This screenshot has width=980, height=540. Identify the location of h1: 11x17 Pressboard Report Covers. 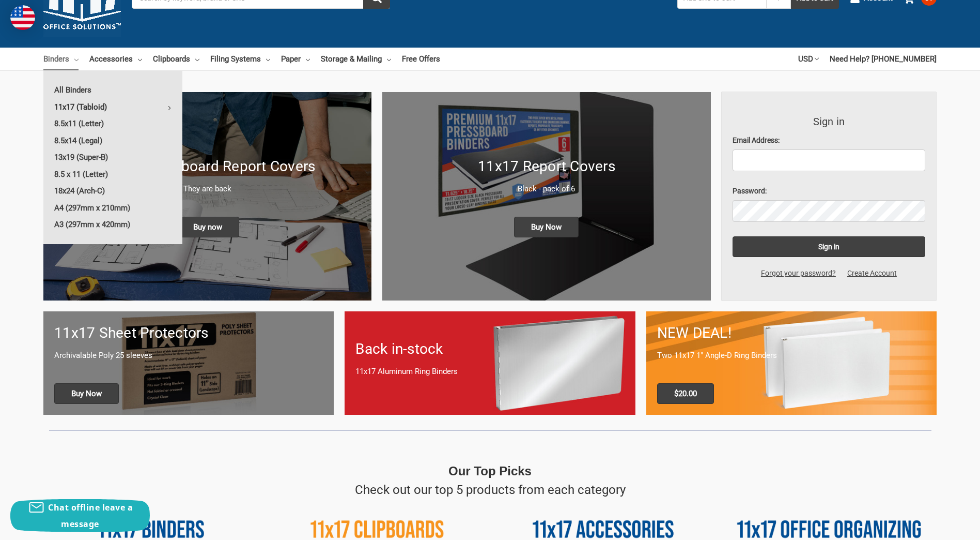
(207, 166).